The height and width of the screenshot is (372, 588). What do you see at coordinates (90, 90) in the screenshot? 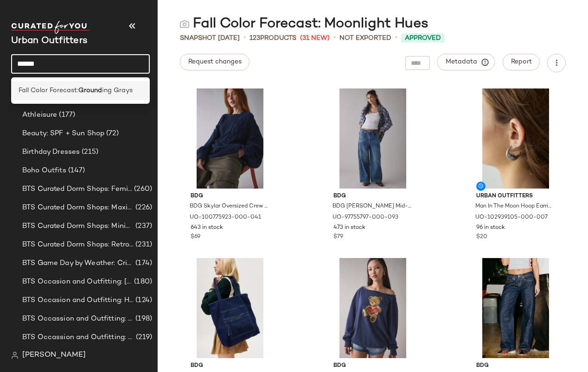
I see `b: Ground` at bounding box center [90, 90].